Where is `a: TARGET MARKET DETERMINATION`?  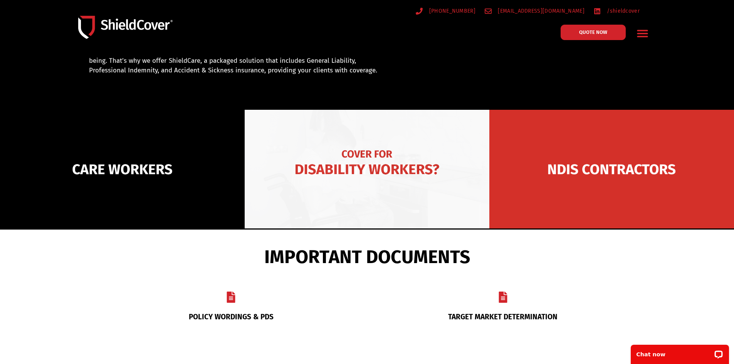
a: TARGET MARKET DETERMINATION is located at coordinates (503, 317).